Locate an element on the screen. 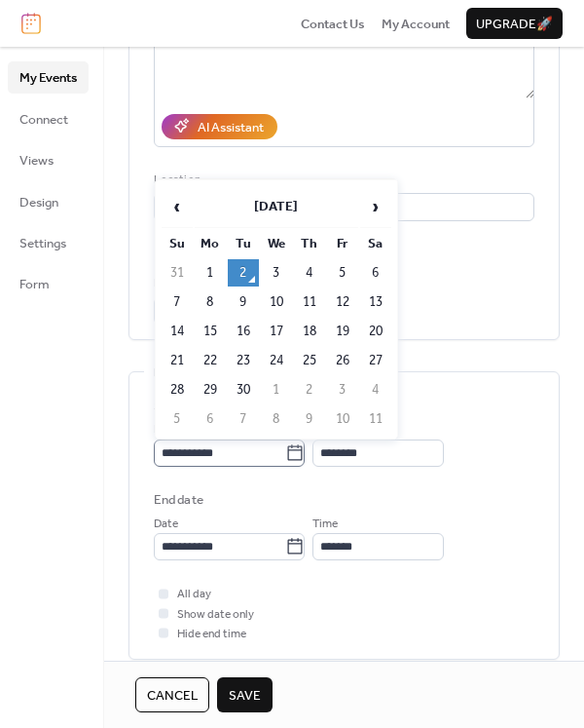 The width and height of the screenshot is (584, 728). th: We is located at coordinates (277, 243).